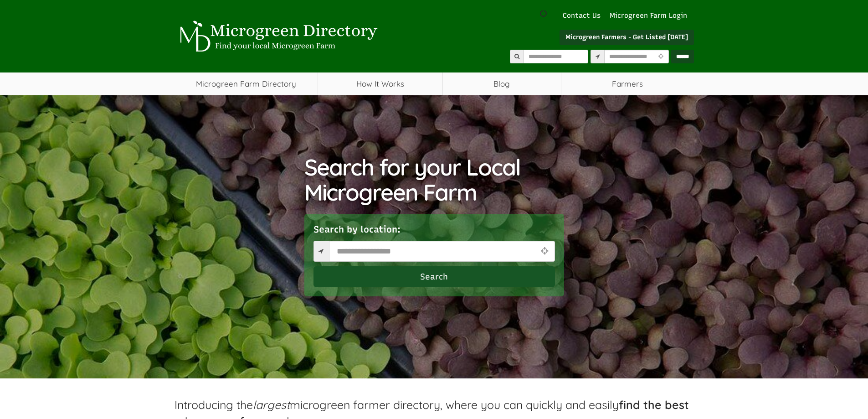  Describe the element at coordinates (435, 277) in the screenshot. I see `button: Search` at that location.